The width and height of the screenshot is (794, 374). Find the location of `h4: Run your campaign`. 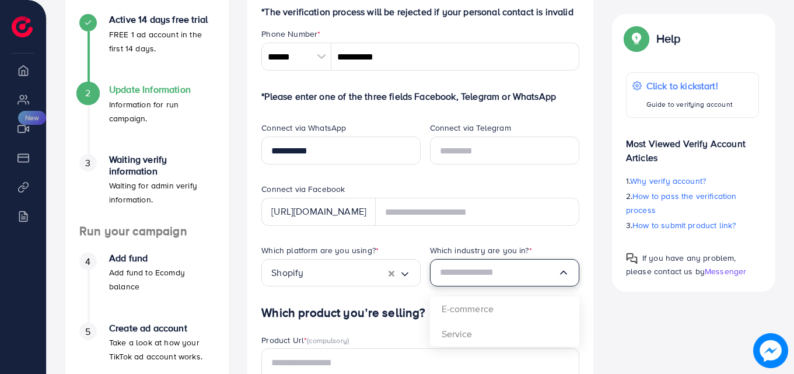

h4: Run your campaign is located at coordinates (147, 231).